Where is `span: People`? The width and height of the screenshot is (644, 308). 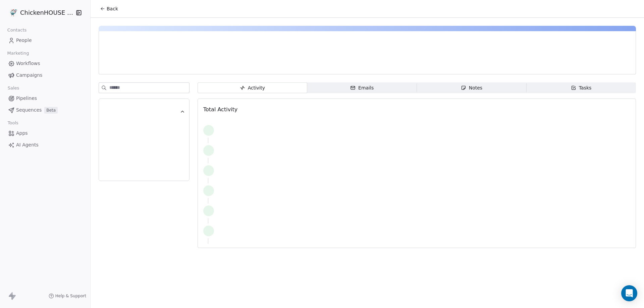
span: People is located at coordinates (24, 40).